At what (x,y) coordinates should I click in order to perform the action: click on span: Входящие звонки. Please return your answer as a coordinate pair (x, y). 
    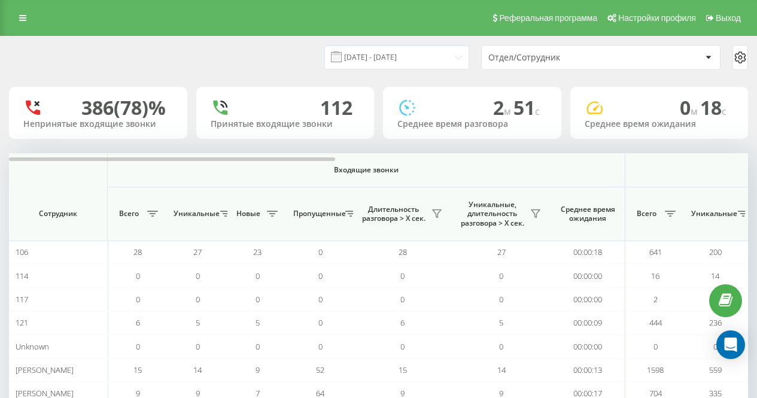
    Looking at the image, I should click on (366, 170).